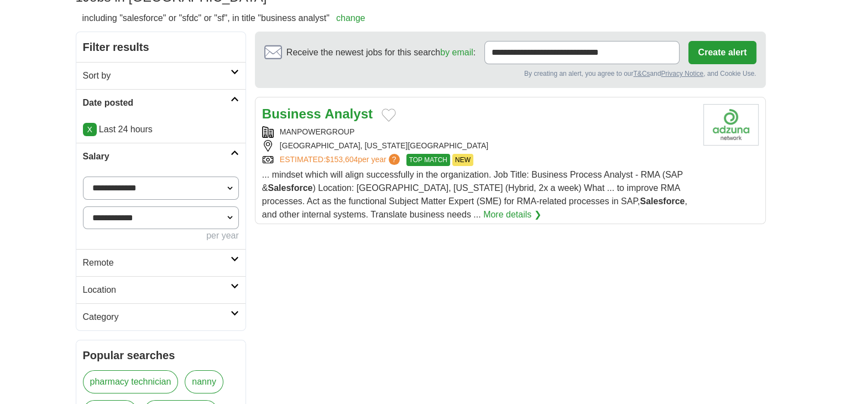  Describe the element at coordinates (161, 129) in the screenshot. I see `p: Last 24 hours` at that location.